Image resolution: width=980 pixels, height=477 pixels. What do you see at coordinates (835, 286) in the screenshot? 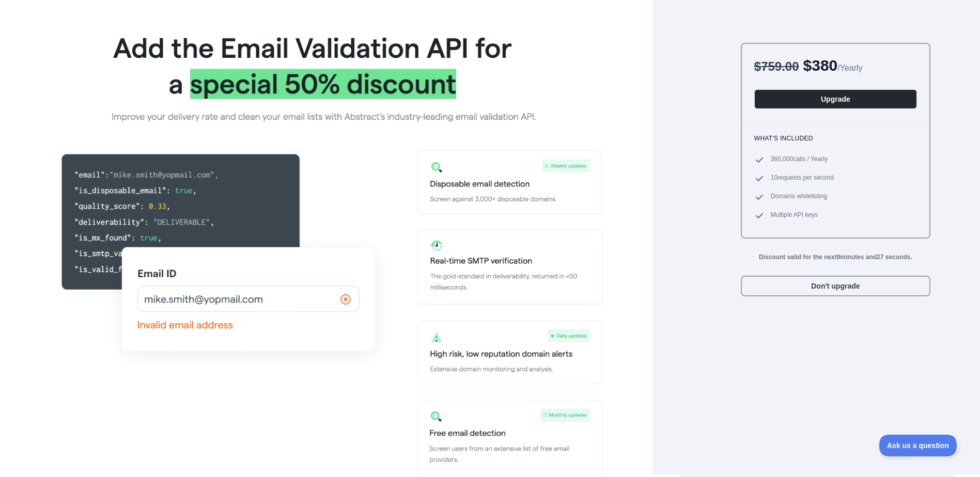
I see `button: Don't upgrade` at bounding box center [835, 286].